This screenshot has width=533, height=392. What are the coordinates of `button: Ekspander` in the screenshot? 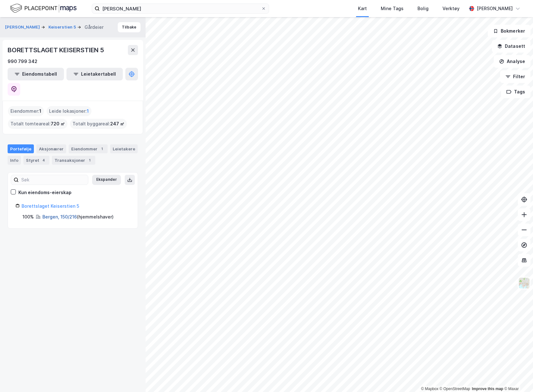 It's located at (106, 180).